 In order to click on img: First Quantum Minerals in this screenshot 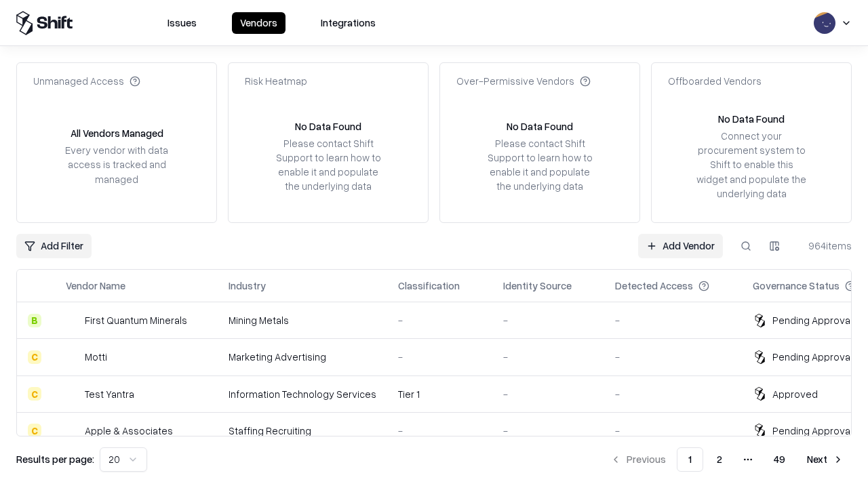, I will do `click(73, 321)`.